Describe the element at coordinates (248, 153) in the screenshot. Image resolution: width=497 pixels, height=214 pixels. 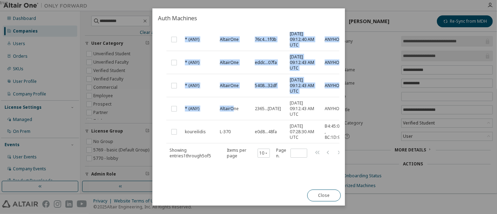
I see `span: Items per page` at that location.